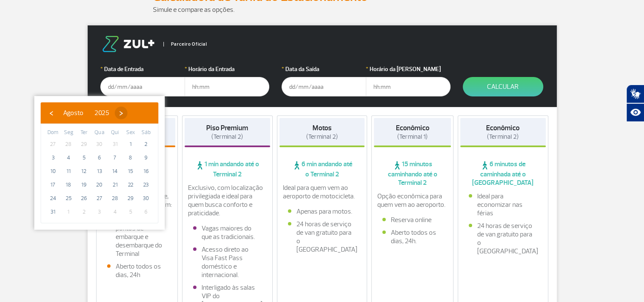 The width and height of the screenshot is (644, 302). What do you see at coordinates (503, 87) in the screenshot?
I see `button: Calcular` at bounding box center [503, 87].